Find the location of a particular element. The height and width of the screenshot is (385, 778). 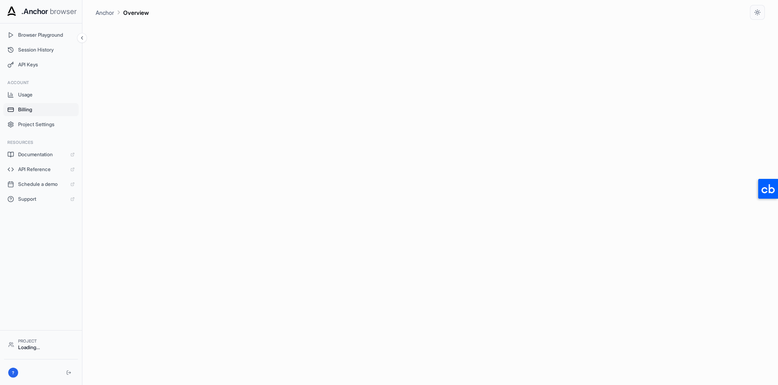

button: Session History is located at coordinates (41, 50).